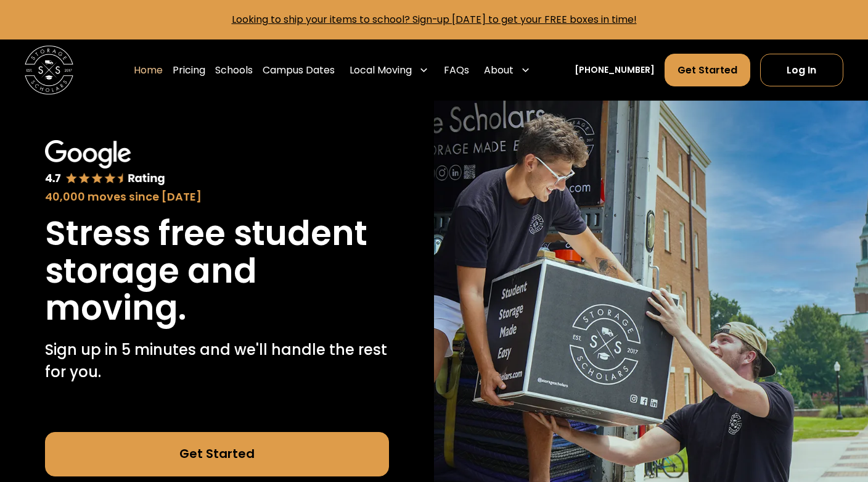 The image size is (868, 482). What do you see at coordinates (148, 70) in the screenshot?
I see `a: Home` at bounding box center [148, 70].